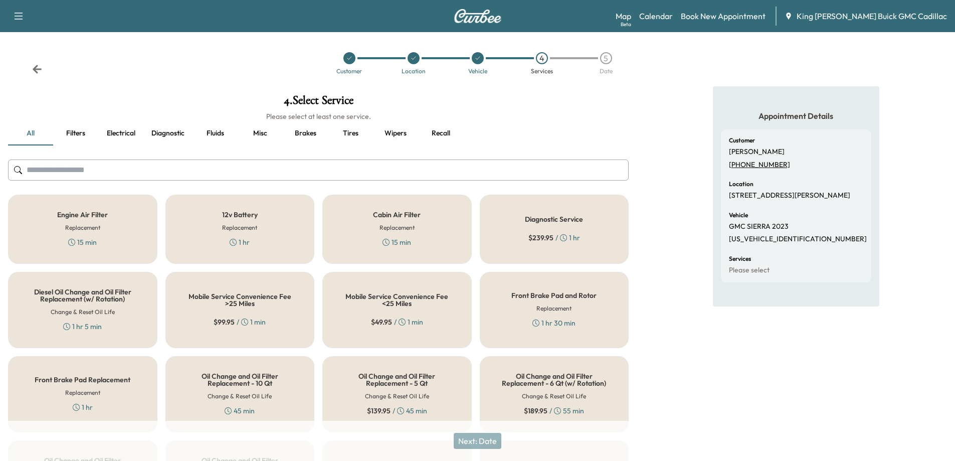 Image resolution: width=955 pixels, height=461 pixels. Describe the element at coordinates (224, 322) in the screenshot. I see `span: $ 99.95` at that location.